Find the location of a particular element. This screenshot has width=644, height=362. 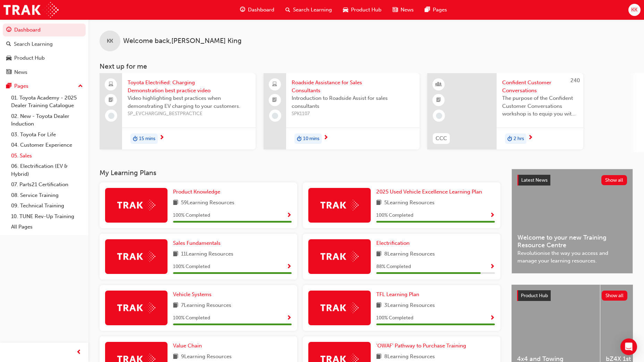

span: Video highlighting best practices when demonstrating EV charging to your customers. is located at coordinates (188, 102).